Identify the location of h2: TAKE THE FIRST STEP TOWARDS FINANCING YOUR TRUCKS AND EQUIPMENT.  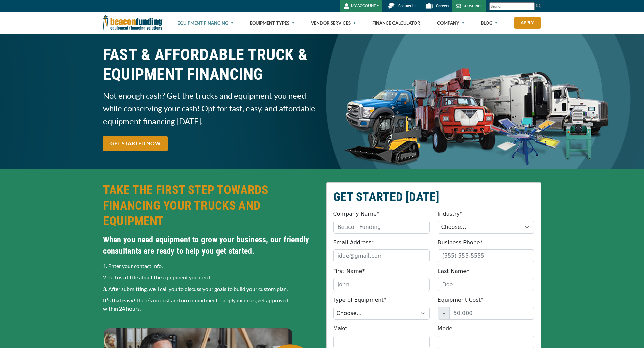
(210, 206).